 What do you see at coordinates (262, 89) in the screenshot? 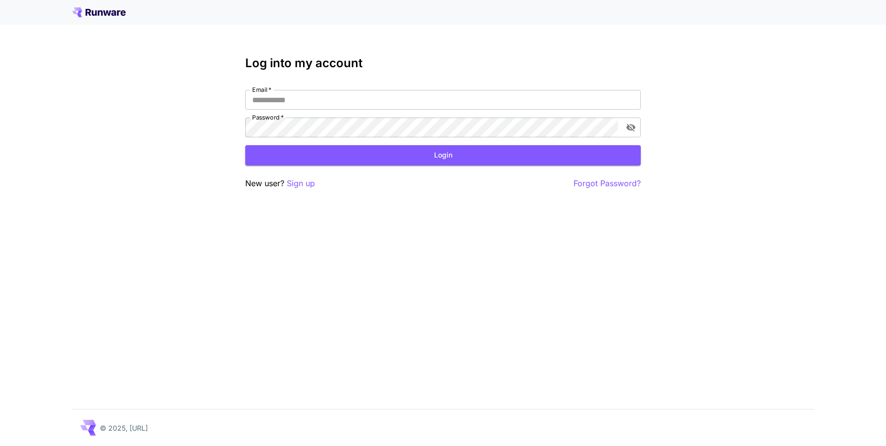
I see `label: Email` at bounding box center [262, 89].